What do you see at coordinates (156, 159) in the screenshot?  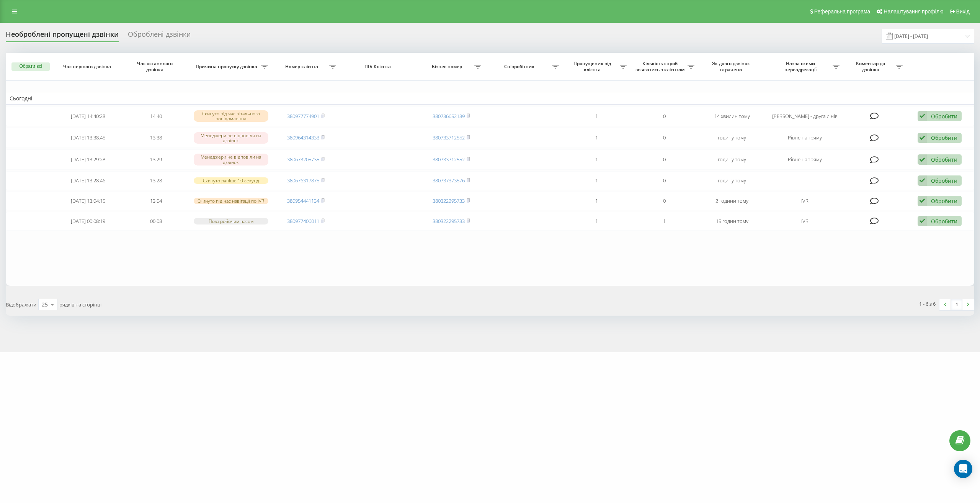 I see `td: 13:29` at bounding box center [156, 159].